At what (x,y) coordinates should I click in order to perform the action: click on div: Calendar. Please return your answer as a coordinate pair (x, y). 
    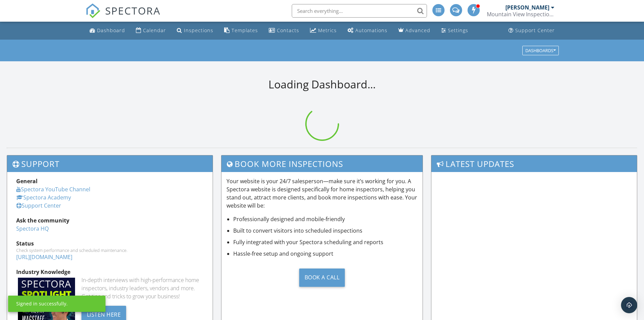
    Looking at the image, I should click on (155, 30).